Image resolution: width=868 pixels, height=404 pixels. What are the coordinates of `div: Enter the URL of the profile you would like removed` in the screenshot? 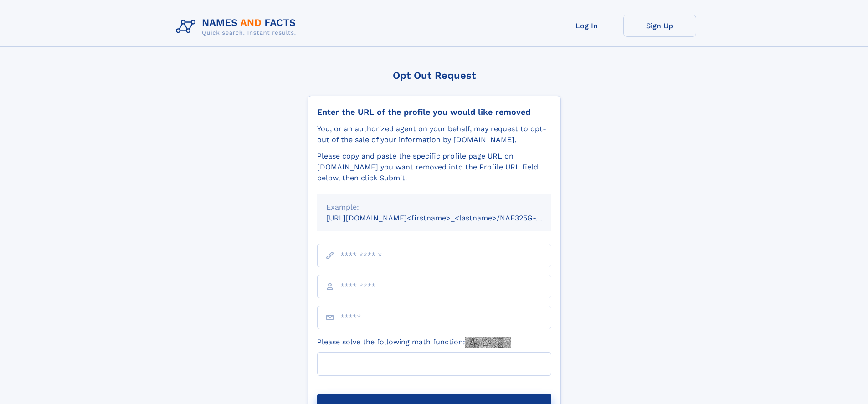 It's located at (434, 112).